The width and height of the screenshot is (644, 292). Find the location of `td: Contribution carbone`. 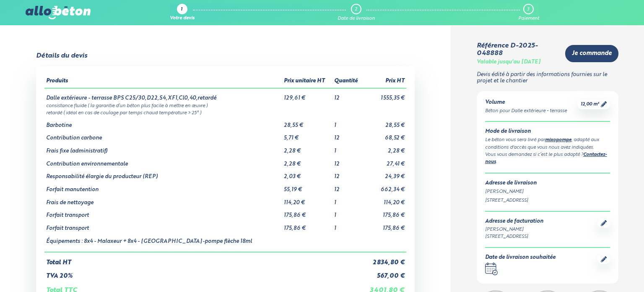

td: Contribution carbone is located at coordinates (163, 135).